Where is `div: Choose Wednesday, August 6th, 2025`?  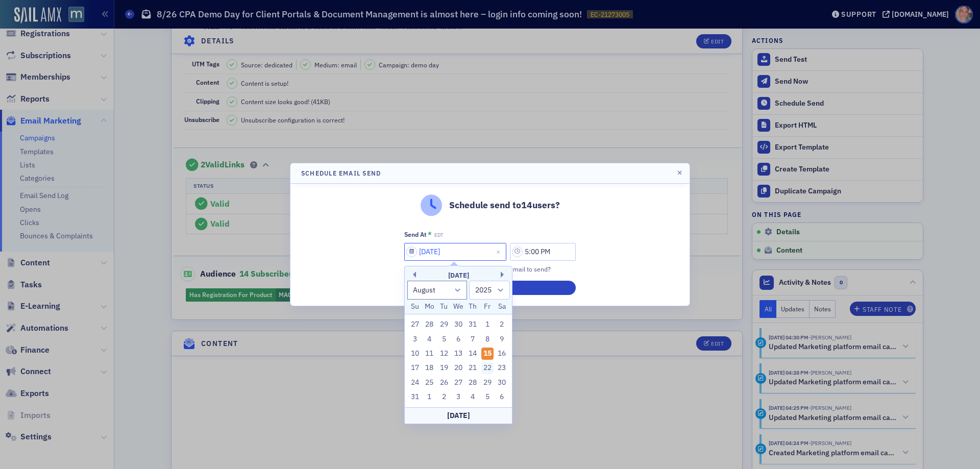
div: Choose Wednesday, August 6th, 2025 is located at coordinates (459, 339).